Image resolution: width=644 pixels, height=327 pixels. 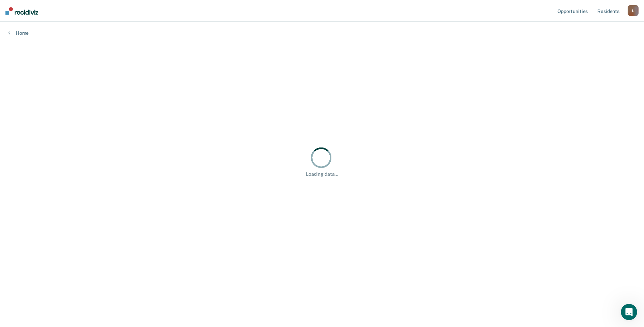 I want to click on div: L, so click(x=633, y=11).